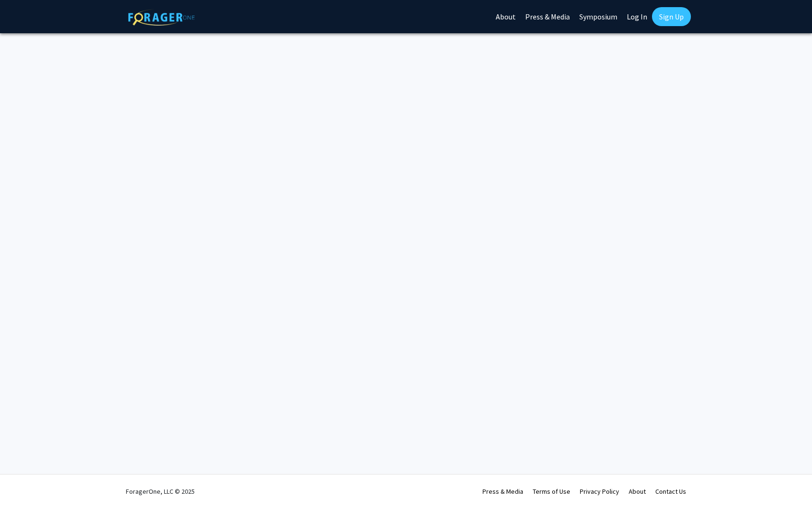 This screenshot has height=508, width=812. What do you see at coordinates (552, 492) in the screenshot?
I see `a: Terms of Use` at bounding box center [552, 492].